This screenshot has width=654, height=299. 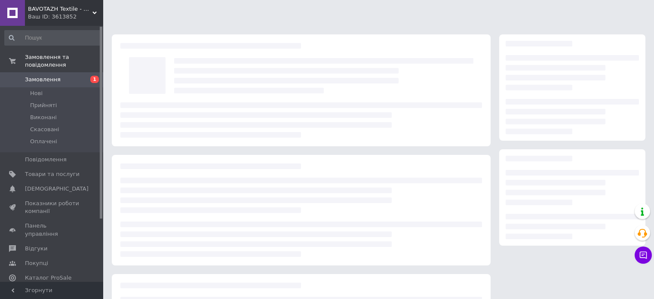 What do you see at coordinates (36, 248) in the screenshot?
I see `span: Відгуки` at bounding box center [36, 248].